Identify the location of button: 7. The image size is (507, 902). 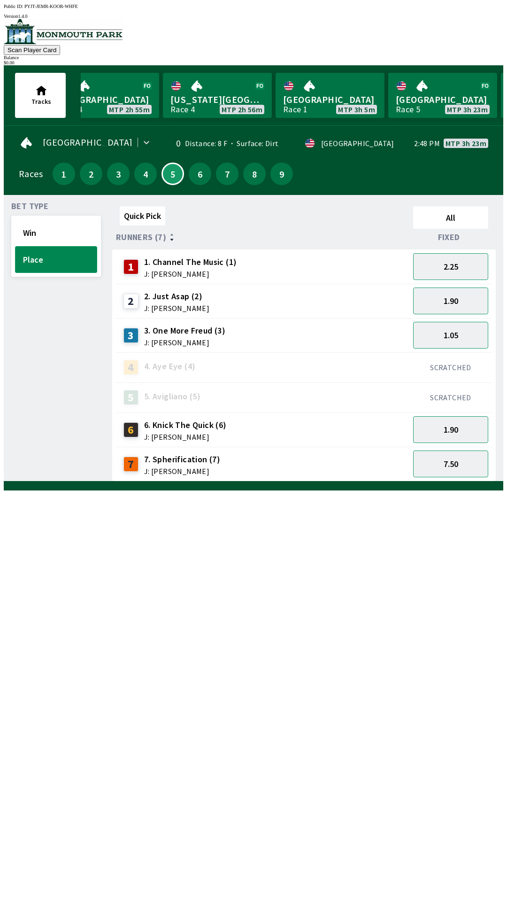
(227, 174).